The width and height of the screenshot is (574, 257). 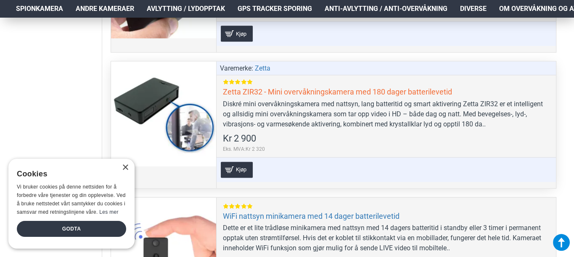 I want to click on div: Dette er et lite trådløse minikamera med nattsyn med 14 dagers batteritid i standby eller 3 timer..., so click(x=386, y=238).